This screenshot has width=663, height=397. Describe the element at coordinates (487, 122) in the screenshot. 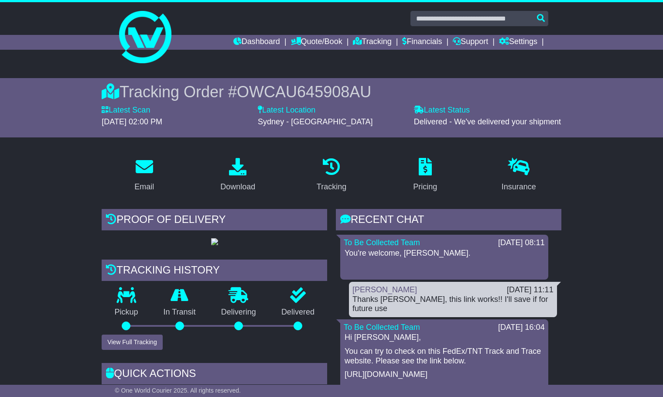

I see `span: Delivered - We've delivered your shipment` at that location.